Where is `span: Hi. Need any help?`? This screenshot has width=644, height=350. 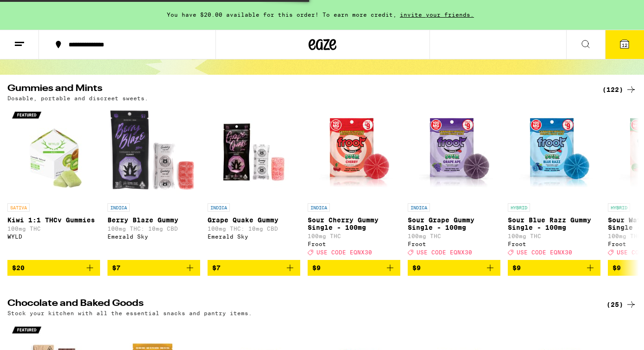 span: Hi. Need any help? is located at coordinates (36, 10).